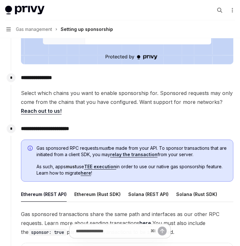 The width and height of the screenshot is (240, 246). What do you see at coordinates (163, 231) in the screenshot?
I see `button: Send message` at bounding box center [163, 231].